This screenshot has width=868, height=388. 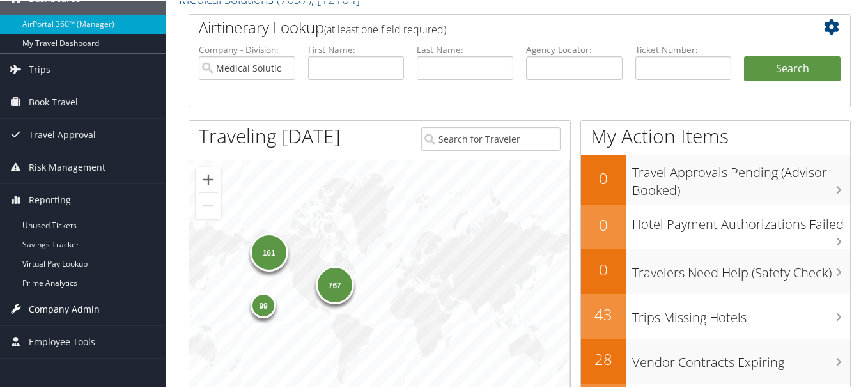 What do you see at coordinates (62, 134) in the screenshot?
I see `span: Travel Approval` at bounding box center [62, 134].